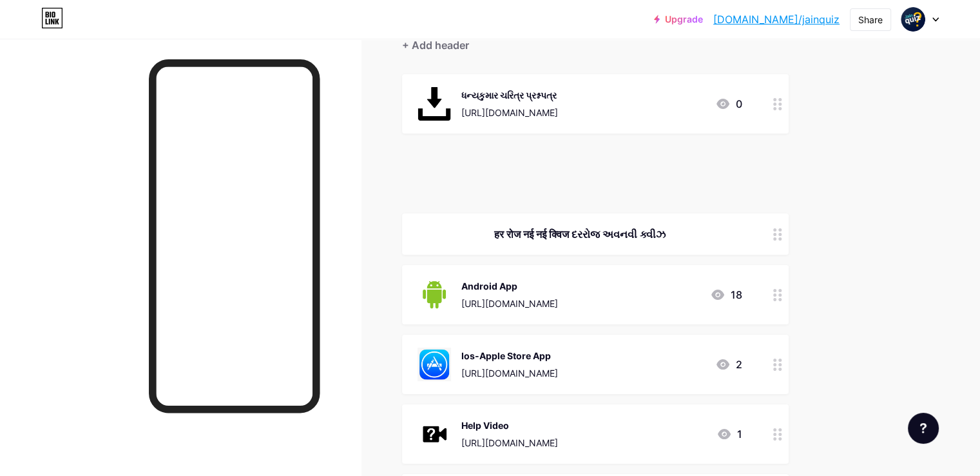 This screenshot has height=476, width=980. I want to click on div: 2, so click(729, 364).